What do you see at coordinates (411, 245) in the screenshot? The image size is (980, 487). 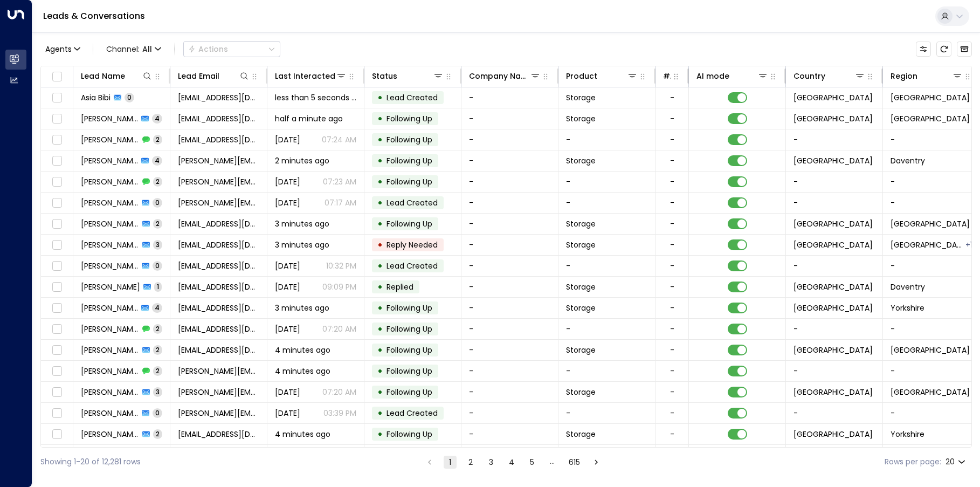 I see `span: Reply Needed` at bounding box center [411, 245].